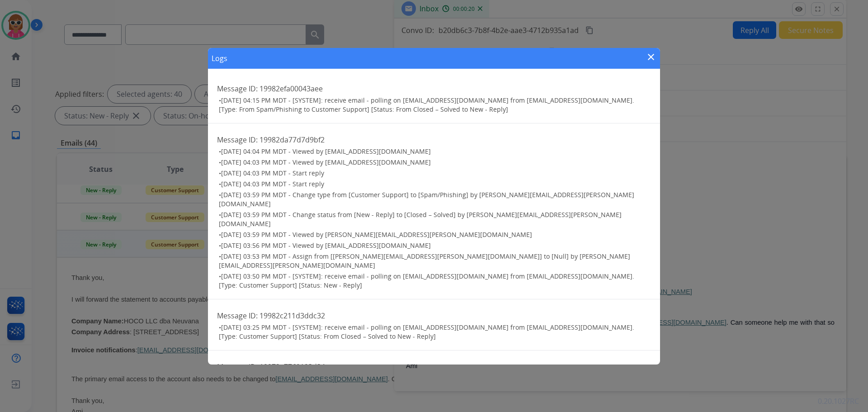 The image size is (868, 412). I want to click on h1: Logs, so click(219, 59).